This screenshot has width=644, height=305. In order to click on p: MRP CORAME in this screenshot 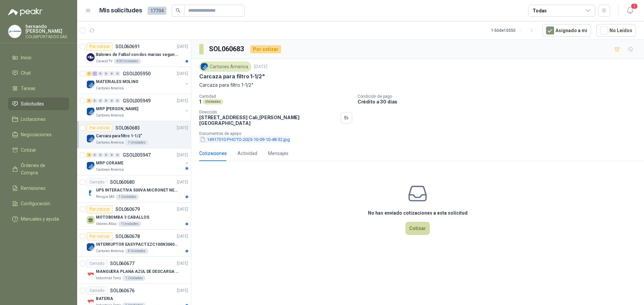, I will do `click(109, 163)`.